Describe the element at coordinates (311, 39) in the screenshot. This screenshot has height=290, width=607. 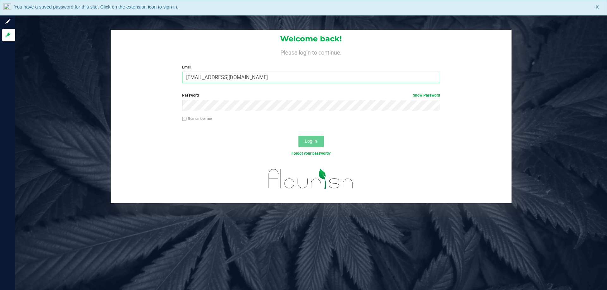
I see `h1: Welcome back!` at that location.